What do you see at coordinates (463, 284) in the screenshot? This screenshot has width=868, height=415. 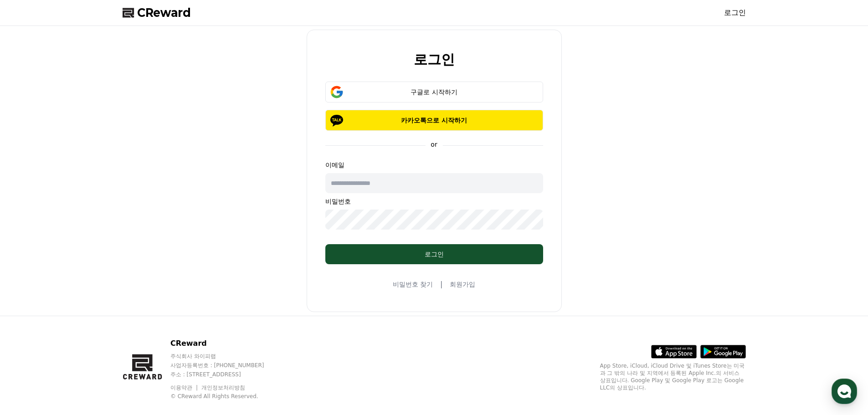 I see `a: 회원가입` at bounding box center [463, 284].